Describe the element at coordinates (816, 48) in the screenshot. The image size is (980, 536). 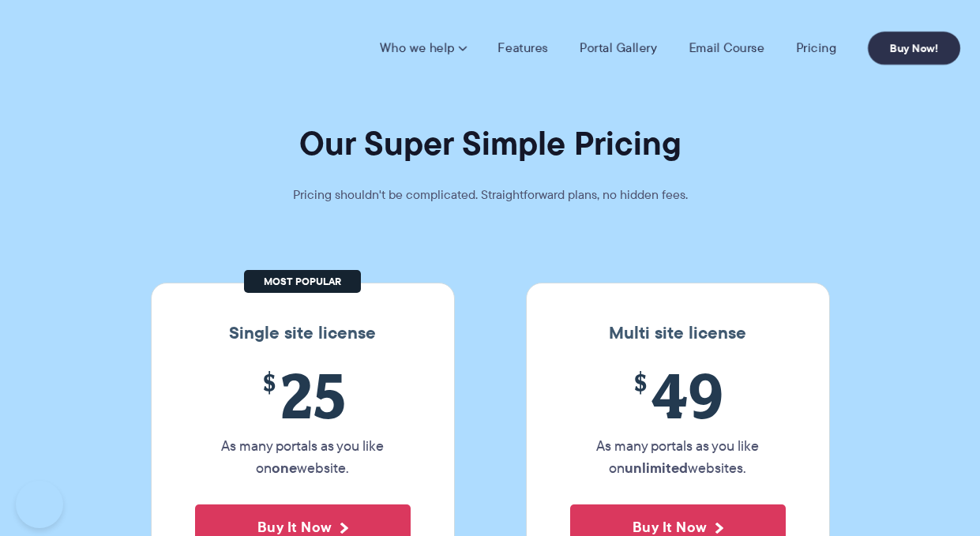
I see `a: Pricing` at that location.